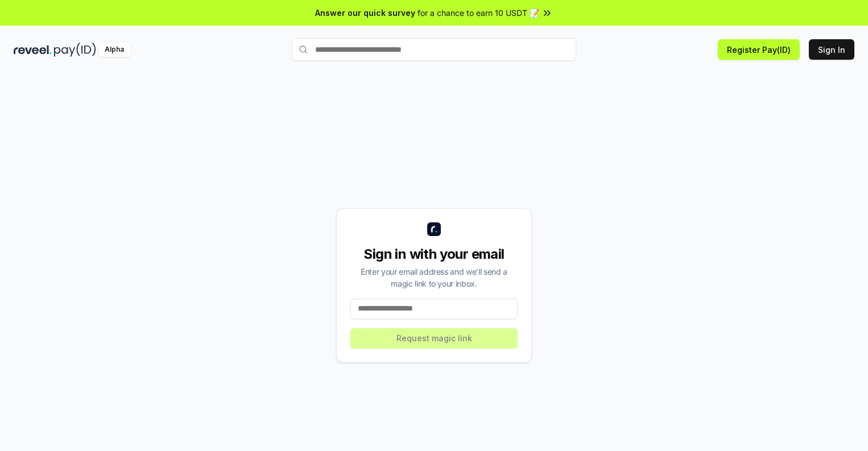  Describe the element at coordinates (434, 278) in the screenshot. I see `div: Enter your email address and we’ll send a magic link to your inbox.` at that location.